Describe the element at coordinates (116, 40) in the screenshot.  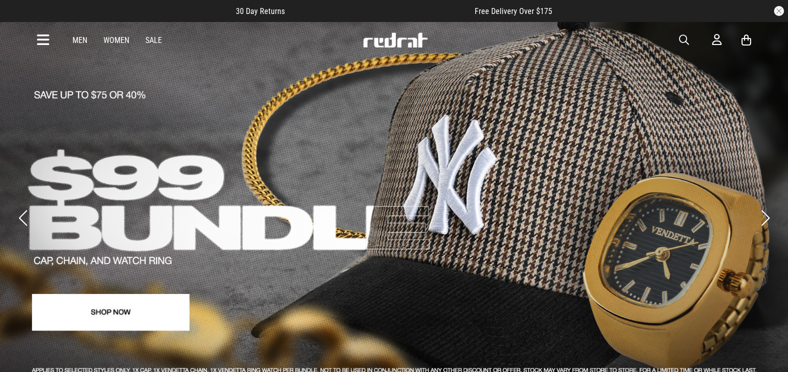
I see `a: Women` at that location.